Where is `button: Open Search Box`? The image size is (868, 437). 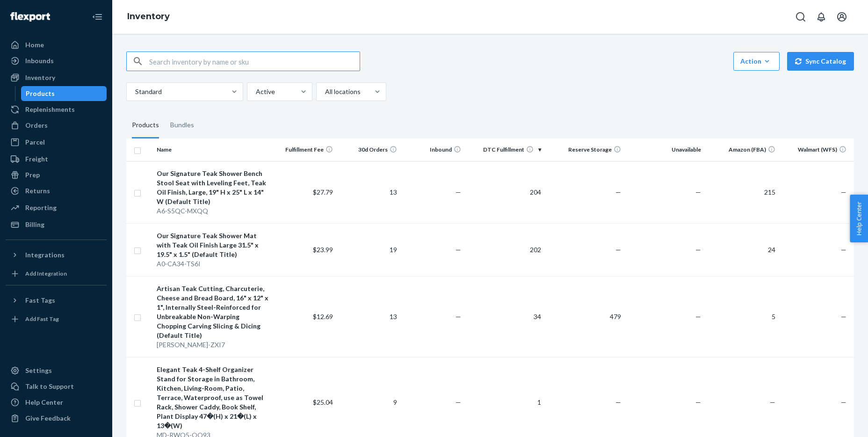 button: Open Search Box is located at coordinates (801, 17).